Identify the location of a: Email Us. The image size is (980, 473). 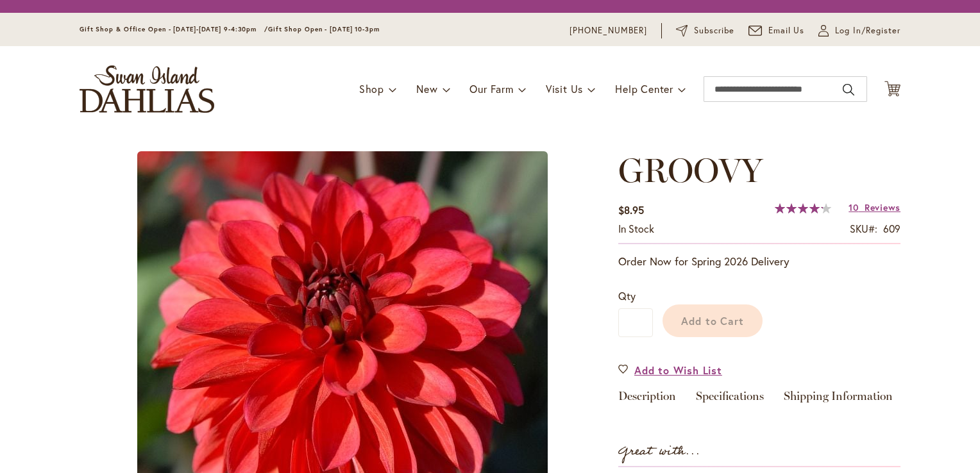
(777, 31).